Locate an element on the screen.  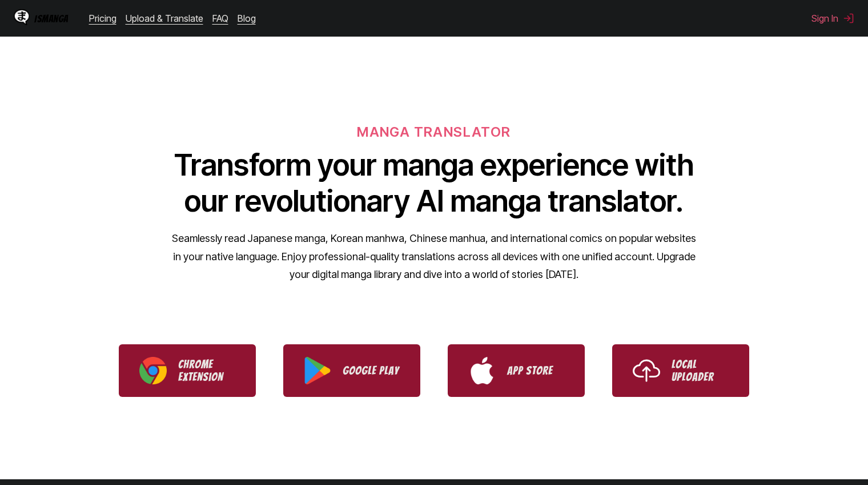
h1: Transform your manga experience with our revolutionary AI manga translator. is located at coordinates (434, 183).